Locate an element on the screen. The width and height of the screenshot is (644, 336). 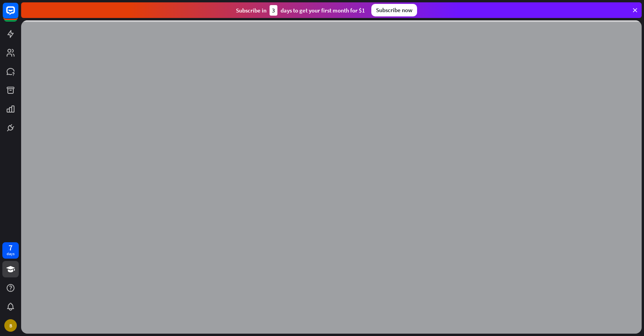
div: Subscribe now is located at coordinates (394, 10).